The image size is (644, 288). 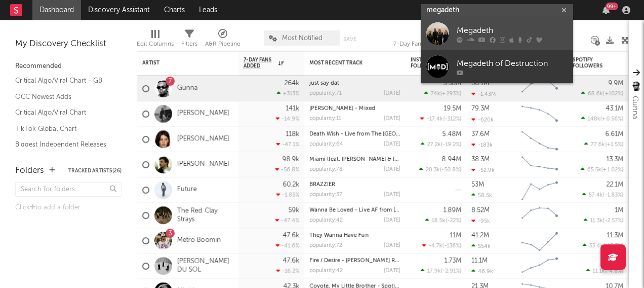 I want to click on div: just say dat, so click(x=355, y=83).